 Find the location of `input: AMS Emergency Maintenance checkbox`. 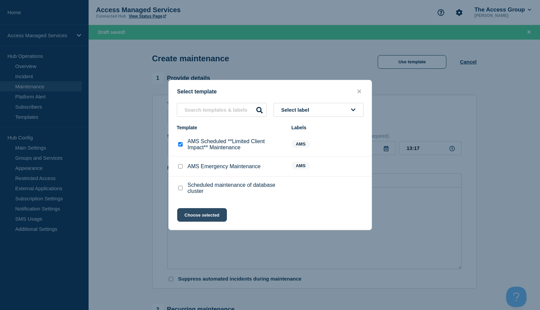

input: AMS Emergency Maintenance checkbox is located at coordinates (180, 166).